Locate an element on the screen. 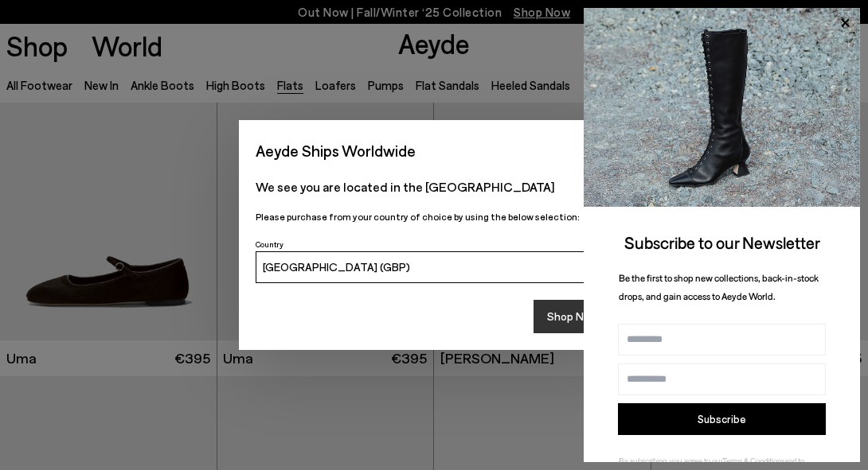  a: Terms & Conditions is located at coordinates (753, 460).